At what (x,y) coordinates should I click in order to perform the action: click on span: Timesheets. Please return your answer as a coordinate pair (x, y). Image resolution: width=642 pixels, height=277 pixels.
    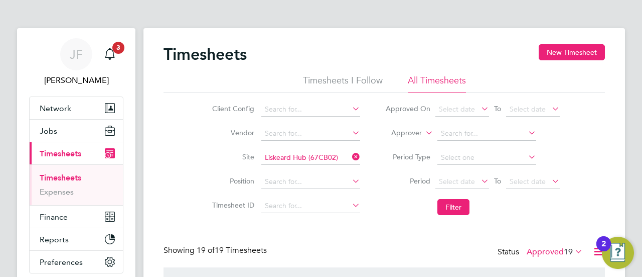
    Looking at the image, I should click on (60, 153).